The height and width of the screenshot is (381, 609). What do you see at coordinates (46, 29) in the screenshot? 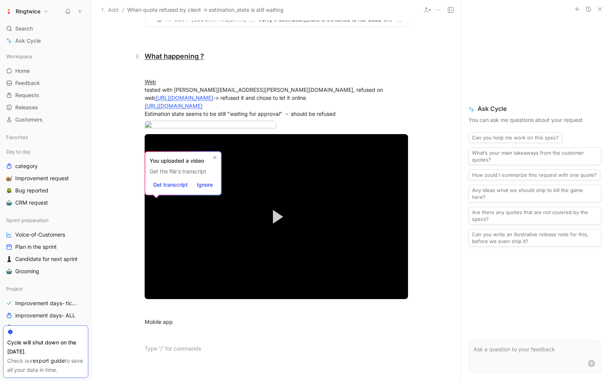
I see `div: Search` at bounding box center [46, 29].